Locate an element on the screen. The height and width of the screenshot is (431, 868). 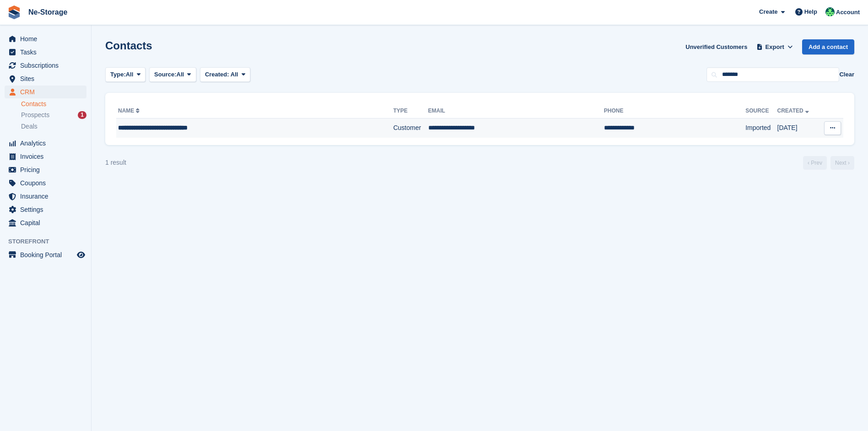
span: Insurance is located at coordinates (48, 197).